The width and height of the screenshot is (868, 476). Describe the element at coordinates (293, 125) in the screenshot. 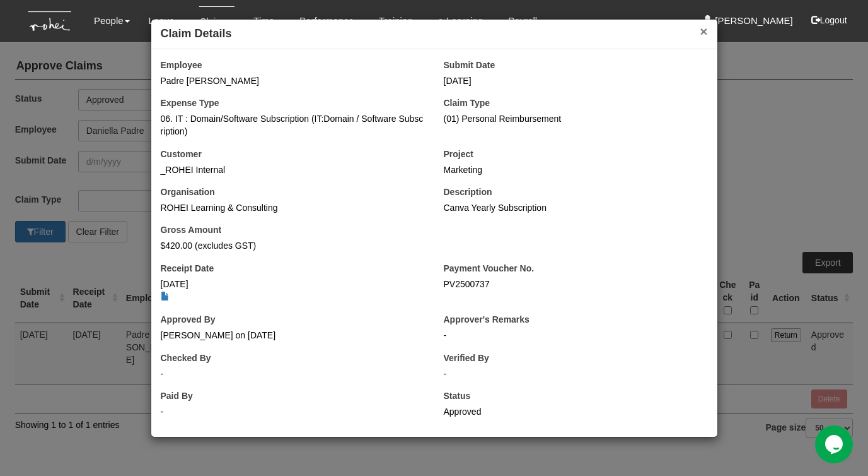

I see `div: 06. IT : Domain/Software Subscription (IT:Domain / Software Subscription)` at that location.